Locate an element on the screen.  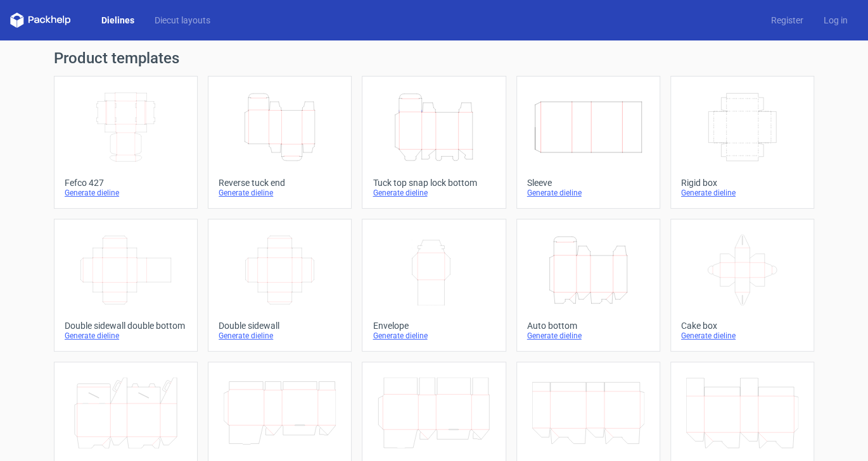
a: Auto bottomGenerate dieline is located at coordinates (588, 285).